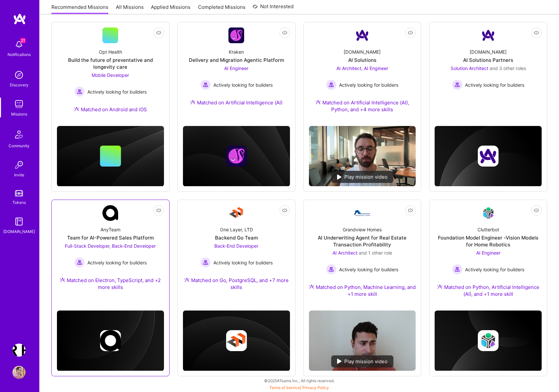 Image resolution: width=559 pixels, height=392 pixels. Describe the element at coordinates (236, 284) in the screenshot. I see `div: Matched on Go, PostgreSQL, and +7 more skills` at that location.